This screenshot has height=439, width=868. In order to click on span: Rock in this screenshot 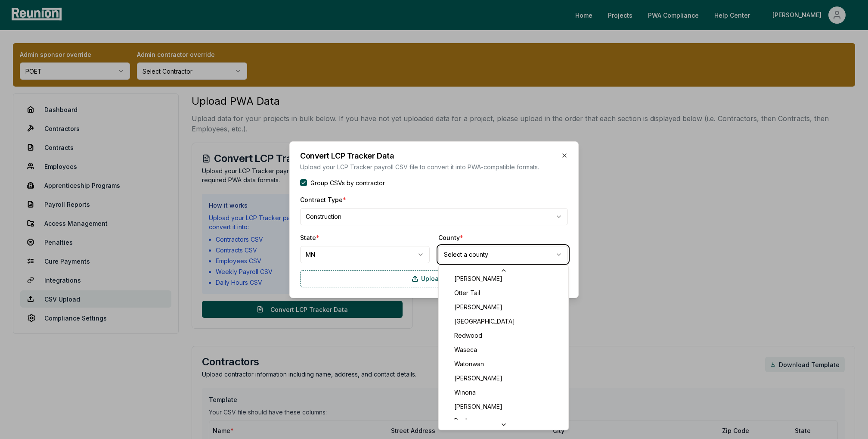, I will do `click(462, 421)`.